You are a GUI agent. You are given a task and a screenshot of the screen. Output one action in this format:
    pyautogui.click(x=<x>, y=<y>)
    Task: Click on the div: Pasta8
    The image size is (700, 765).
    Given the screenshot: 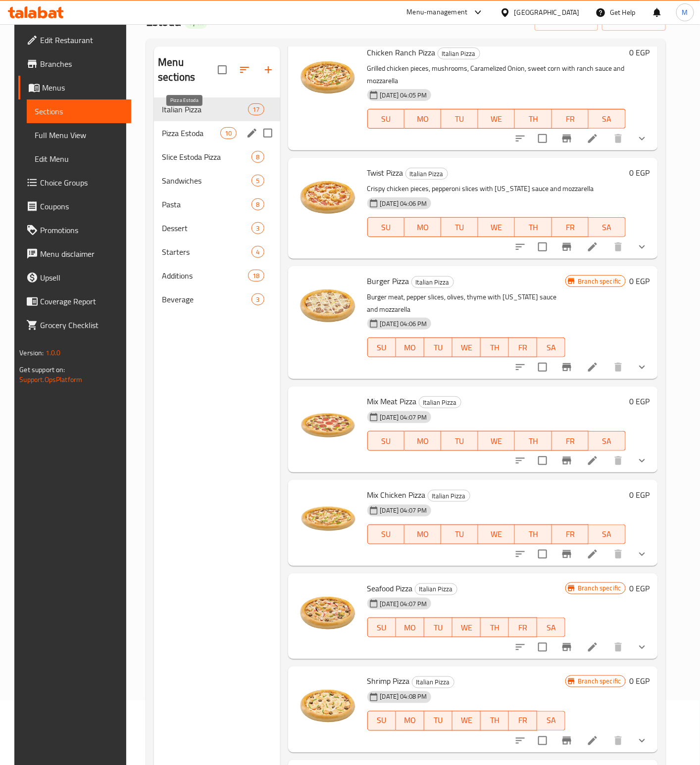 What is the action you would take?
    pyautogui.click(x=217, y=205)
    